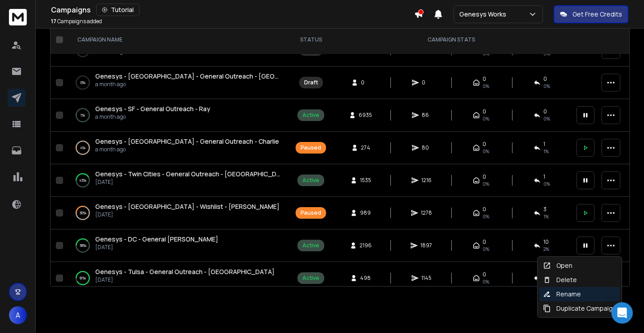 The width and height of the screenshot is (644, 333). Describe the element at coordinates (426, 148) in the screenshot. I see `span: 80` at that location.